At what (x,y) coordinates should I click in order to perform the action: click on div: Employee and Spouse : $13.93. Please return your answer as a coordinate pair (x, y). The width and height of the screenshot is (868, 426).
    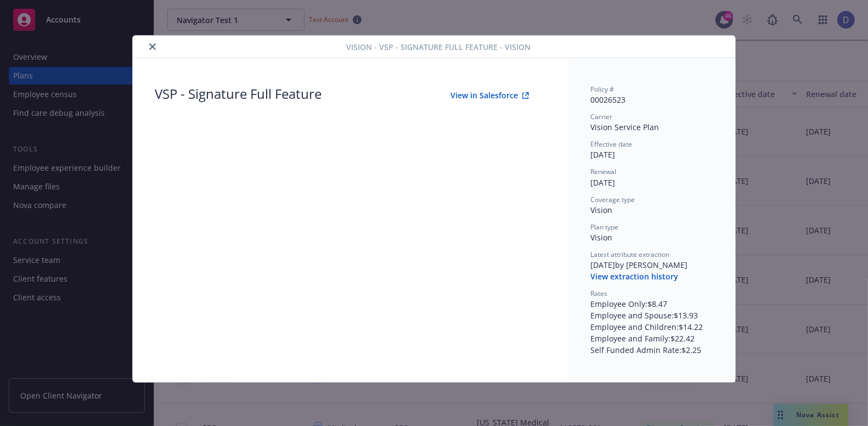
    Looking at the image, I should click on (651, 315).